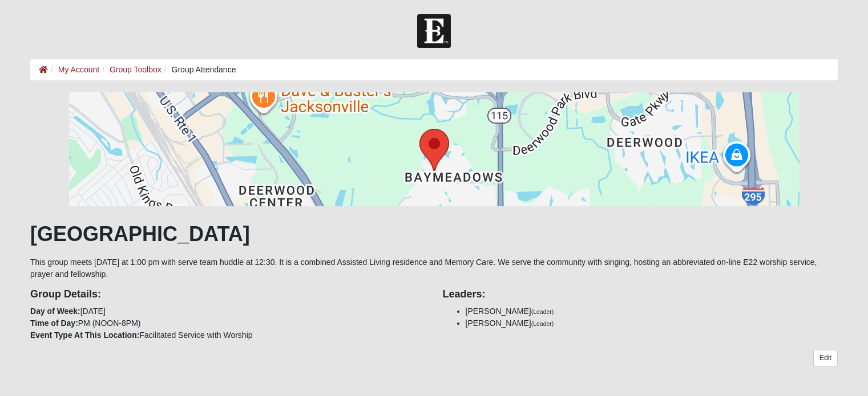  Describe the element at coordinates (79, 70) in the screenshot. I see `a: My Account` at that location.